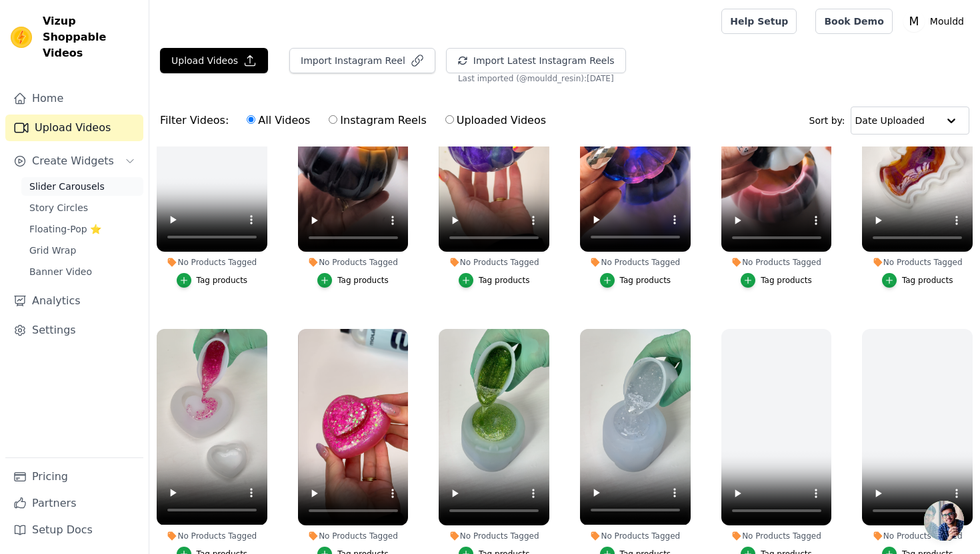 The height and width of the screenshot is (554, 980). What do you see at coordinates (74, 477) in the screenshot?
I see `a: Pricing` at bounding box center [74, 477].